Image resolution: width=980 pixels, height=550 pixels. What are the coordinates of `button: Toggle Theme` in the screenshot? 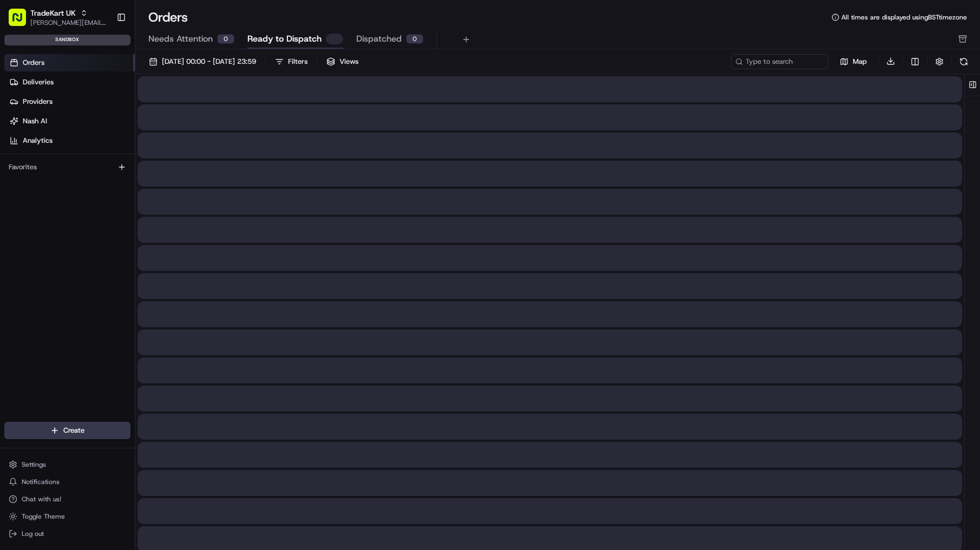 It's located at (67, 517).